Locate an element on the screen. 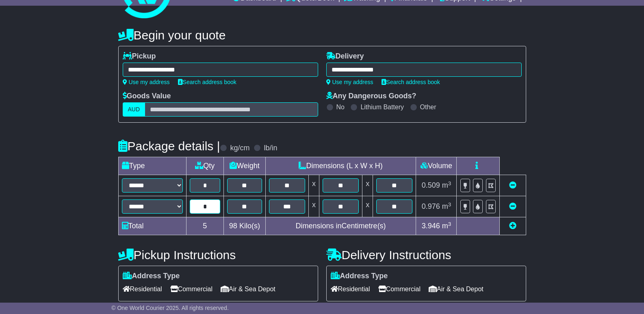 The image size is (644, 314). label: Other is located at coordinates (428, 107).